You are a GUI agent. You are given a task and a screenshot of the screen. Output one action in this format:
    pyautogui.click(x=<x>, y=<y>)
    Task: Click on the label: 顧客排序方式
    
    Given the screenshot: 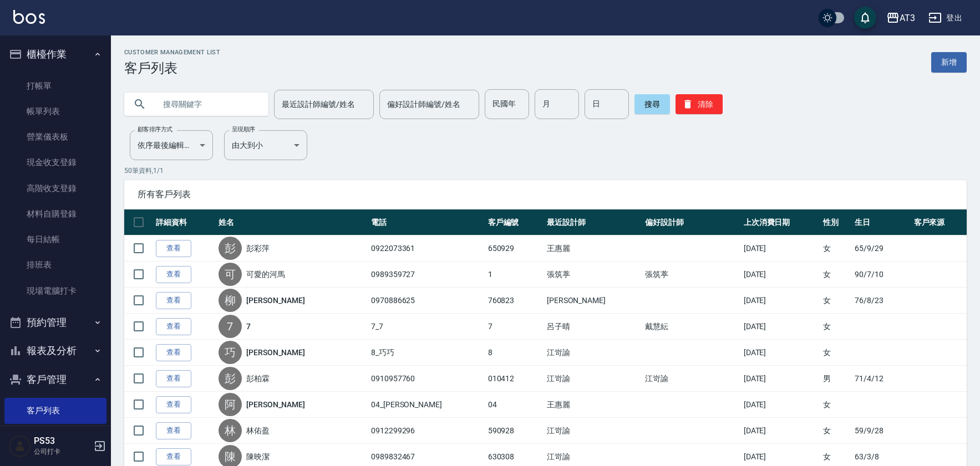 What is the action you would take?
    pyautogui.click(x=155, y=129)
    